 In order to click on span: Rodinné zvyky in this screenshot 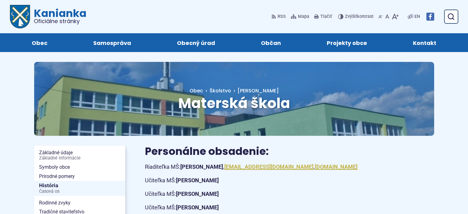, I will do `click(80, 203)`.